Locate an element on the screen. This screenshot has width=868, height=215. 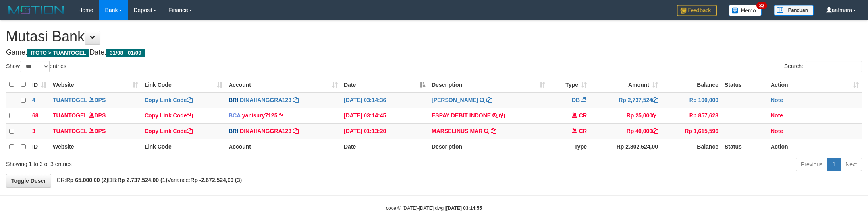
a: Copy ESPAY DEBIT INDONE to clipboard is located at coordinates (502, 116).